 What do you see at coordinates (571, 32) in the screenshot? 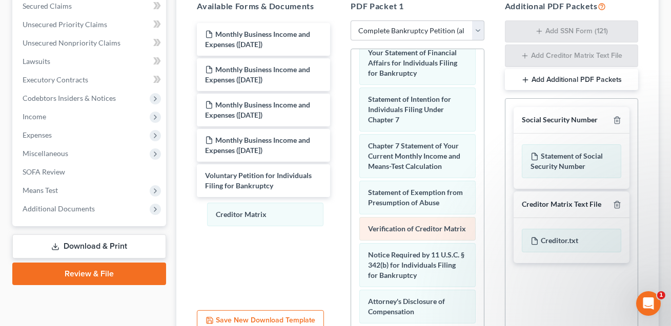
I see `button: Add SSN Form (121)` at bounding box center [571, 32].